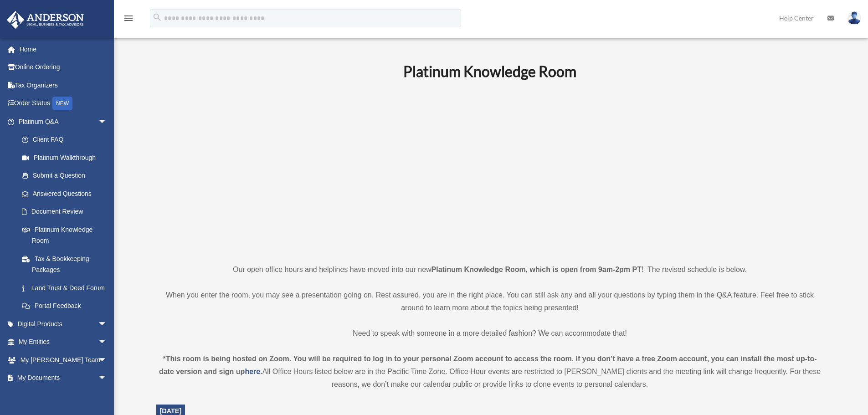 The width and height of the screenshot is (868, 415). Describe the element at coordinates (63, 342) in the screenshot. I see `a: My Entitiesarrow_drop_down` at that location.